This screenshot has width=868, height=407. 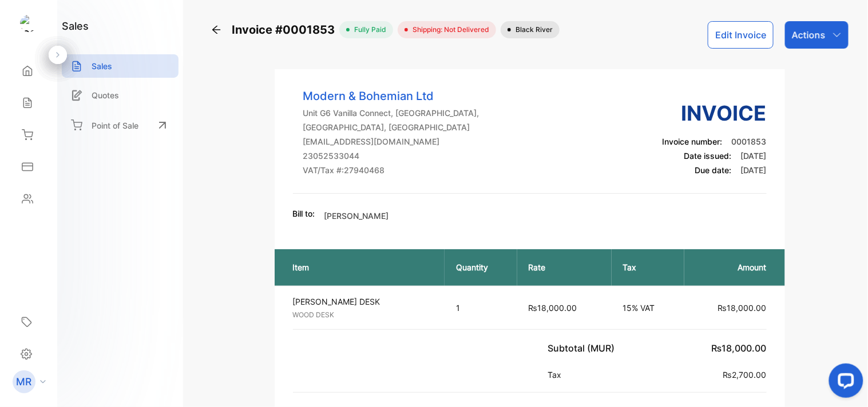 What do you see at coordinates (809, 35) in the screenshot?
I see `p: Actions` at bounding box center [809, 35].